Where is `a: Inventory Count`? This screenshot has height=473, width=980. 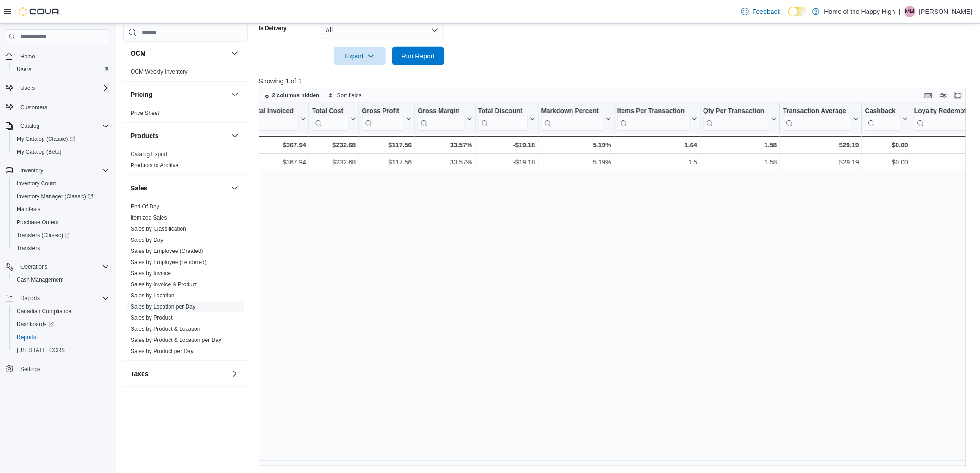 a: Inventory Count is located at coordinates (36, 184).